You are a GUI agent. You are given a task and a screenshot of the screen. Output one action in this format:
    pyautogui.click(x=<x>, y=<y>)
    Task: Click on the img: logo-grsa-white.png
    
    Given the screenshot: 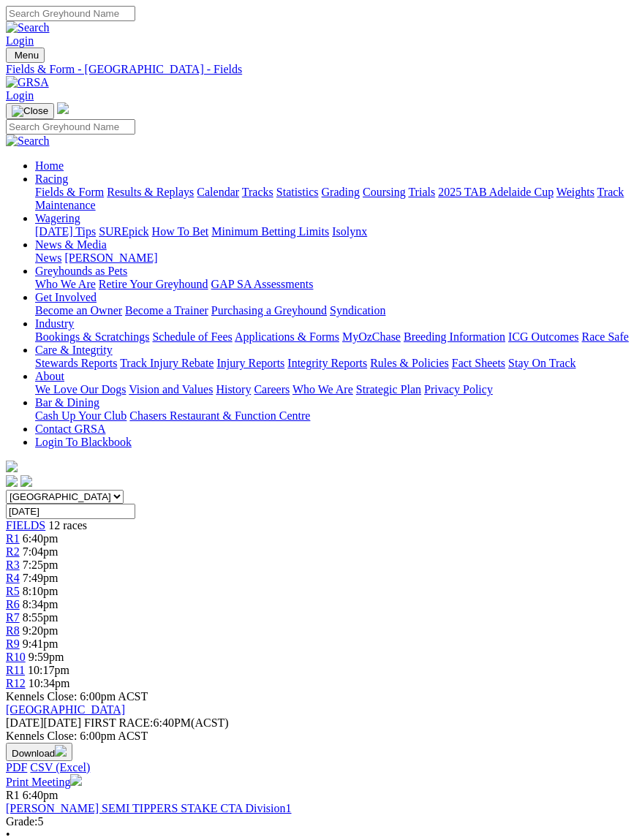 What is the action you would take?
    pyautogui.click(x=12, y=466)
    